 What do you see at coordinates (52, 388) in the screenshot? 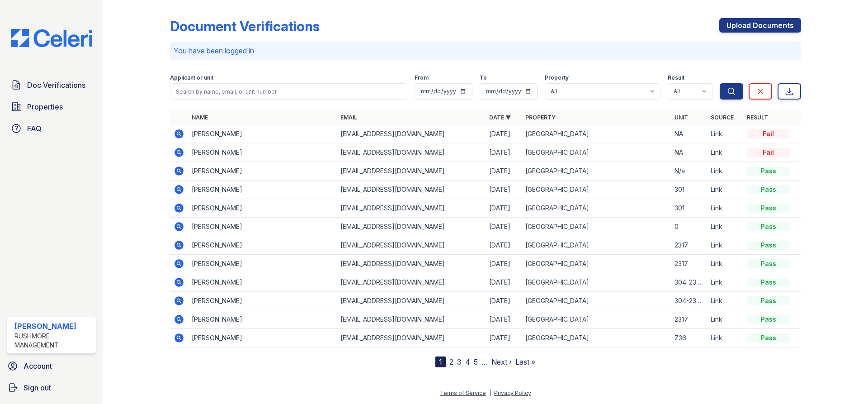
I see `button: Sign out` at bounding box center [52, 388].